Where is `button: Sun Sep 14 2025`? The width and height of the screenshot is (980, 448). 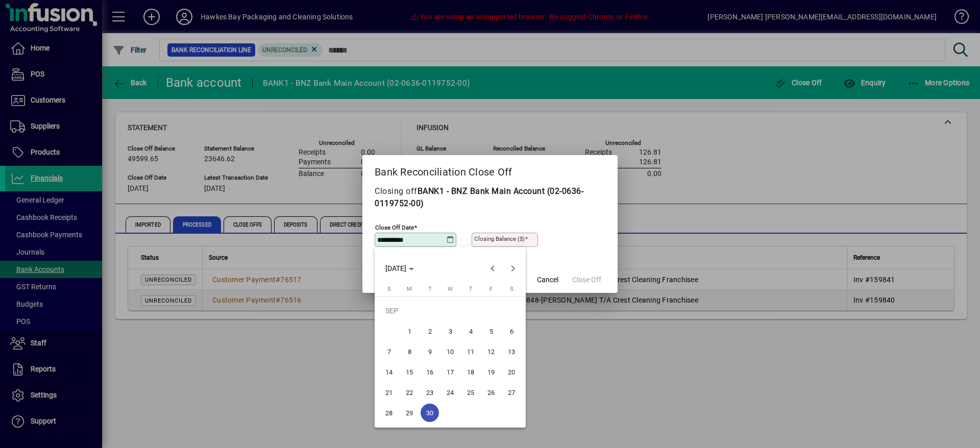 button: Sun Sep 14 2025 is located at coordinates (389, 372).